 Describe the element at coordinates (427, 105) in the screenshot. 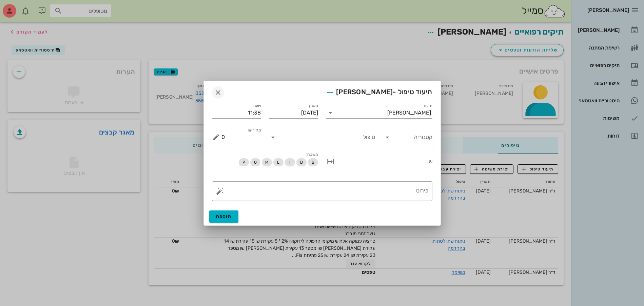

I see `label: תיעוד` at that location.